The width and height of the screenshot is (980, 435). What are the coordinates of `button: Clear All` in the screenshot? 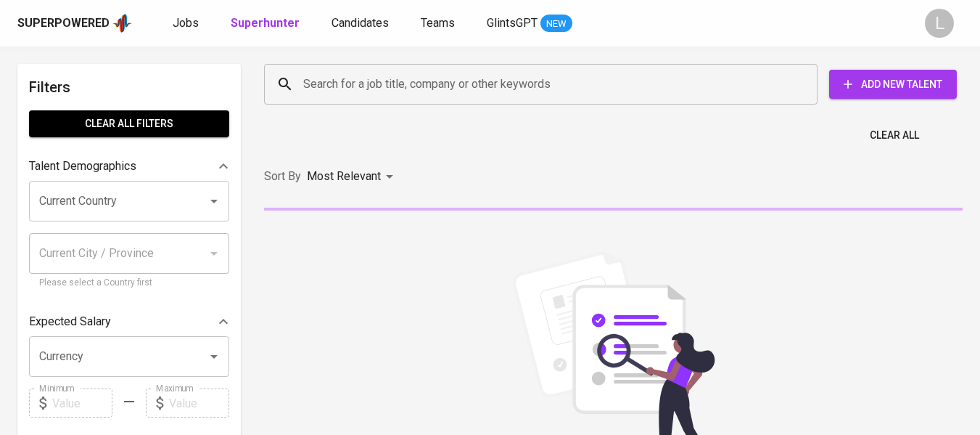 It's located at (895, 135).